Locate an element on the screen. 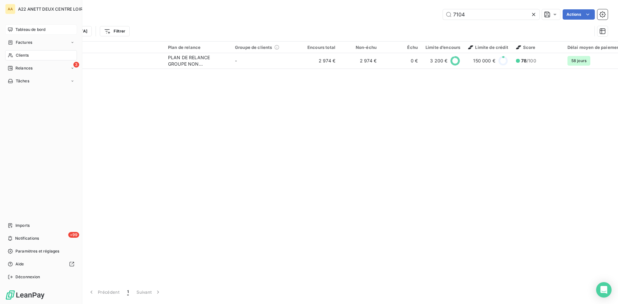  span: Aide is located at coordinates (20, 264).